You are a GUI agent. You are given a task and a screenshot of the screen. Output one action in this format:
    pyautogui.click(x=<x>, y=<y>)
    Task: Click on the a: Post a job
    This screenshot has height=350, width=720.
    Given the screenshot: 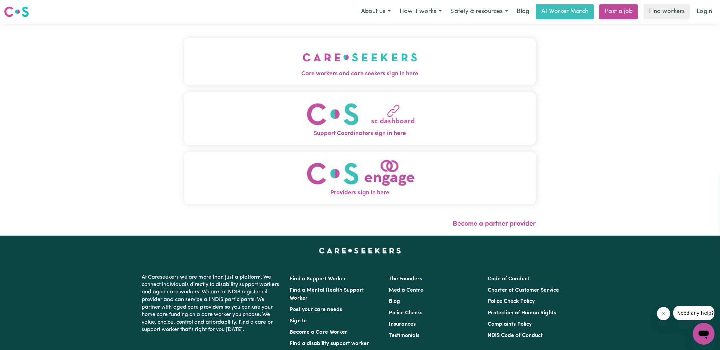 What is the action you would take?
    pyautogui.click(x=619, y=12)
    